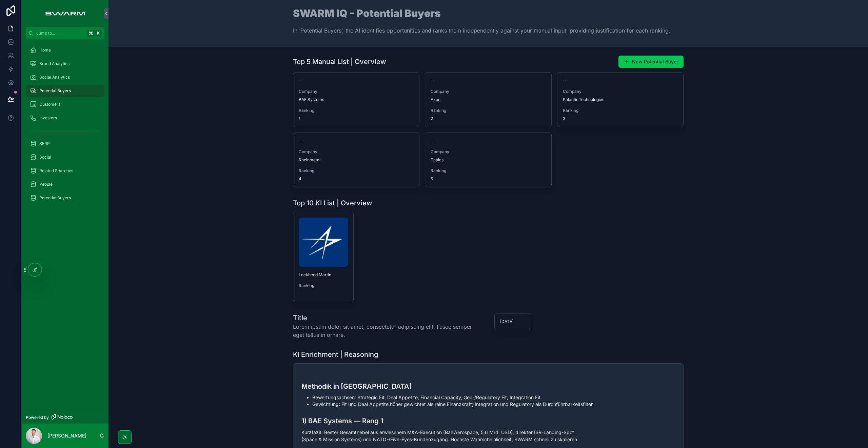 The image size is (868, 448). I want to click on img: lockheedmartin.com, so click(323, 242).